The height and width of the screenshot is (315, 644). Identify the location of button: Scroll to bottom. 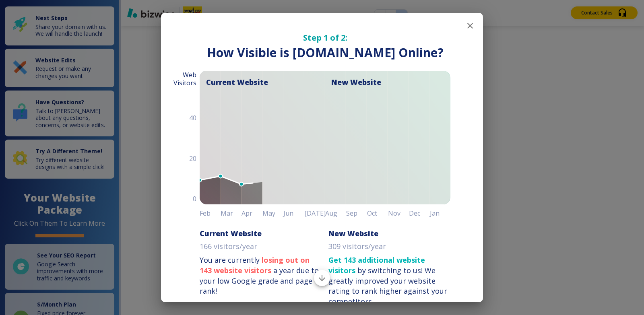
(322, 277).